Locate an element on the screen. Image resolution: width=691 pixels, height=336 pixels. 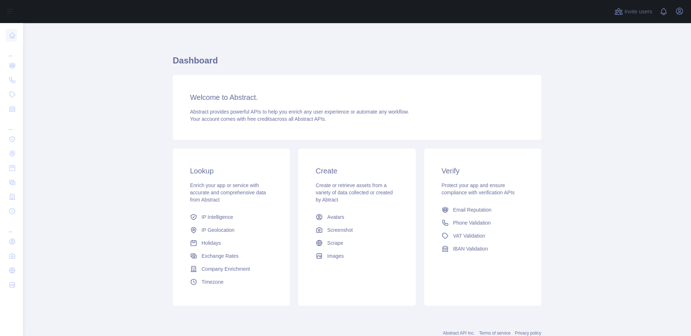
span: Images is located at coordinates (336, 256).